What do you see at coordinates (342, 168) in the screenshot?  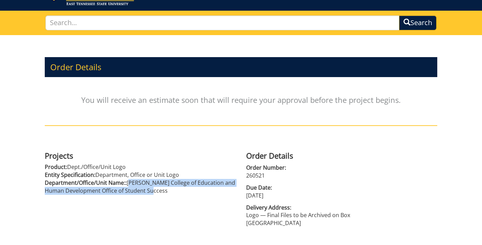 I see `span: Order Number:` at bounding box center [342, 168].